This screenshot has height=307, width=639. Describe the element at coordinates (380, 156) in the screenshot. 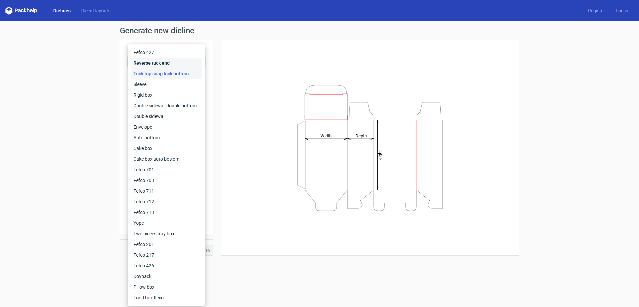

I see `tspan: Height` at that location.